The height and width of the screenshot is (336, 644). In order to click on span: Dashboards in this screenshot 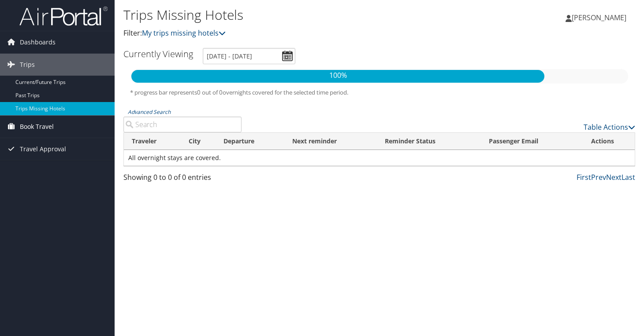, I will do `click(37, 42)`.